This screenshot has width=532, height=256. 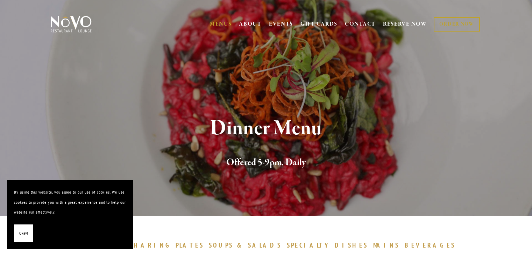 I want to click on a: SHARINGPLATES, so click(x=168, y=245).